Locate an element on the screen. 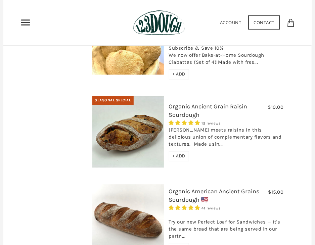  span: 4.93 stars is located at coordinates (185, 208).